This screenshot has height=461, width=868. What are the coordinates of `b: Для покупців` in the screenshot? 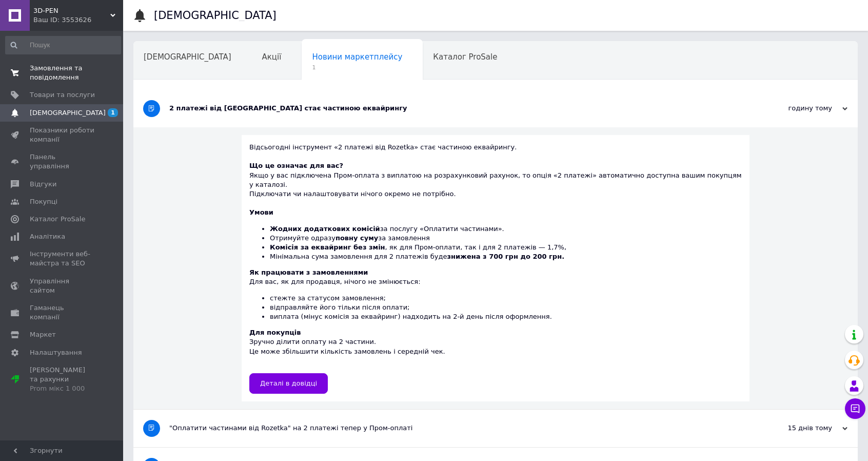 It's located at (275, 332).